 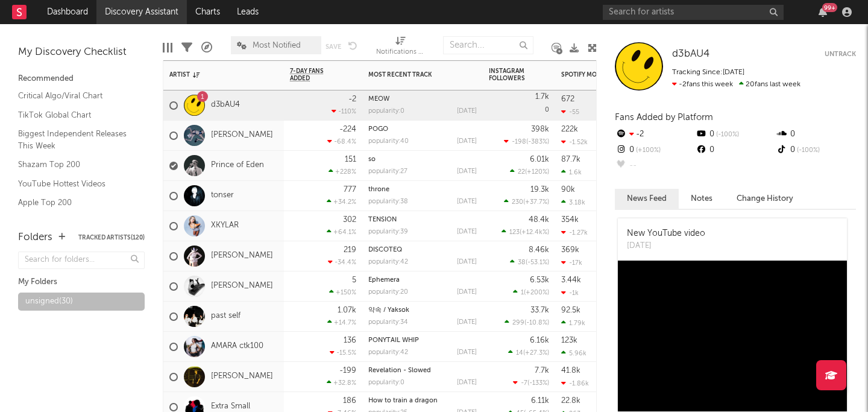 I want to click on div: 7.7k, so click(x=542, y=370).